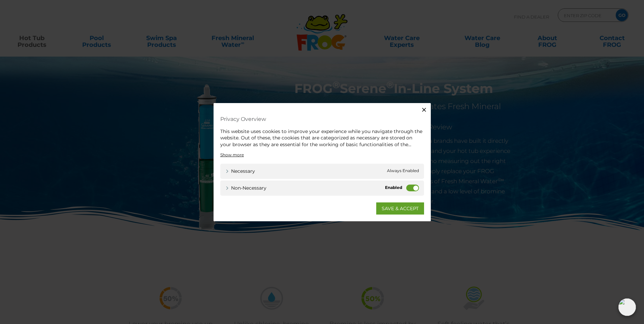 This screenshot has height=324, width=644. Describe the element at coordinates (322, 138) in the screenshot. I see `div: This website uses cookies to improve your experience while you navigate through the website. Out ...` at that location.